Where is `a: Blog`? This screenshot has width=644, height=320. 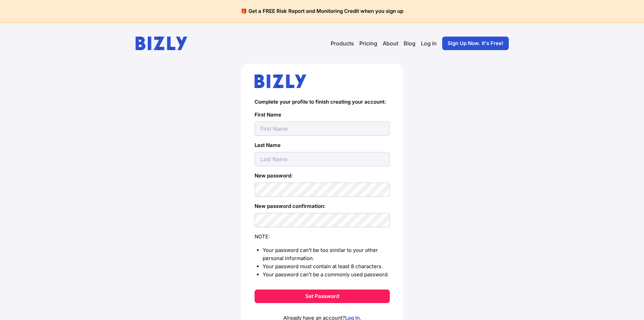
a: Blog is located at coordinates (409, 43).